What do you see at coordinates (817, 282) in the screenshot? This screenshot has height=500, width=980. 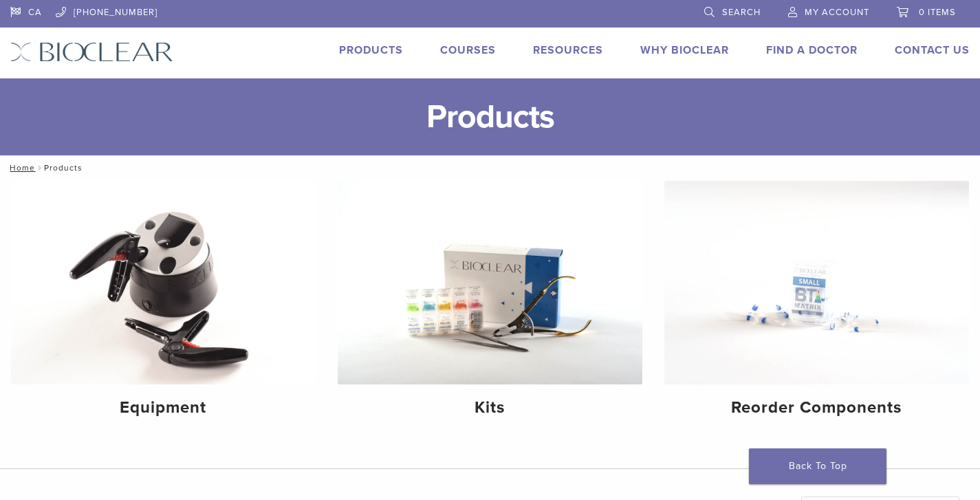 I see `img: Reorder Components` at bounding box center [817, 282].